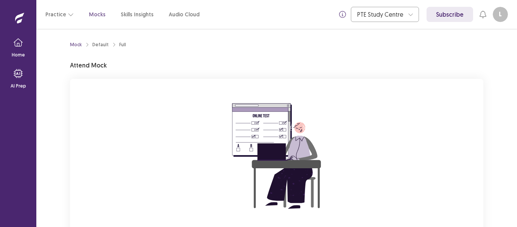  Describe the element at coordinates (98, 45) in the screenshot. I see `nav: breadcrumb` at that location.